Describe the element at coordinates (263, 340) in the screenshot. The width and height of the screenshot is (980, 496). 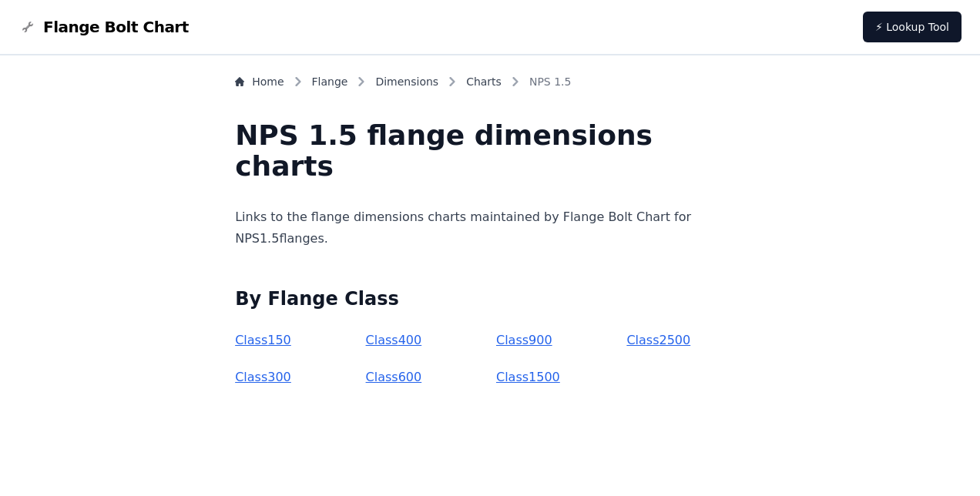
I see `a: Class150` at that location.